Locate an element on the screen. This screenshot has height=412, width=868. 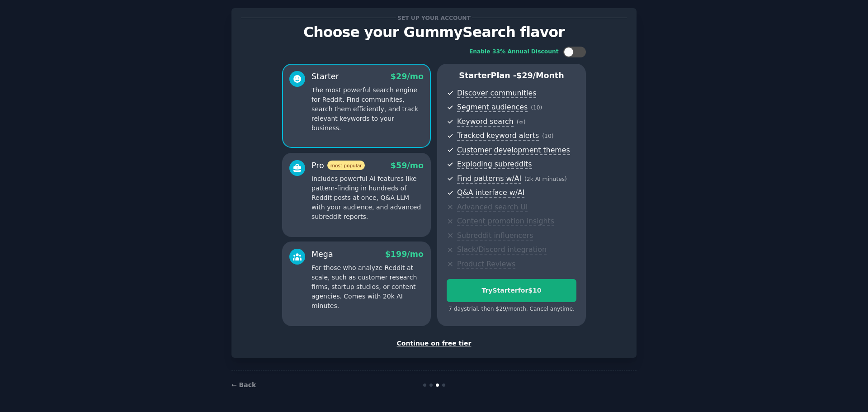
span: Q&A interface w/AI is located at coordinates (490, 193).